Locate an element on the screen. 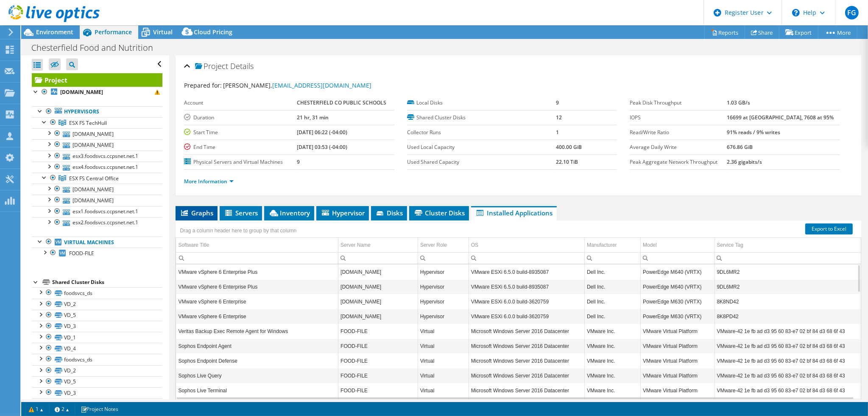 The width and height of the screenshot is (868, 416). td: Column Server Name, Filter cell is located at coordinates (378, 258).